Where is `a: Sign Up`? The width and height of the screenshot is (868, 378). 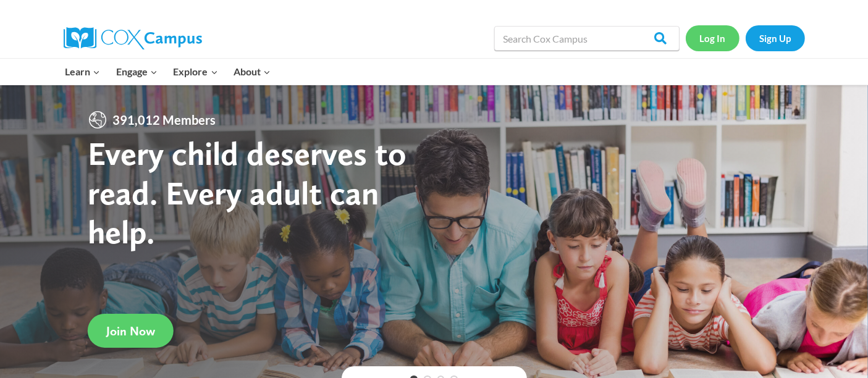 a: Sign Up is located at coordinates (775, 38).